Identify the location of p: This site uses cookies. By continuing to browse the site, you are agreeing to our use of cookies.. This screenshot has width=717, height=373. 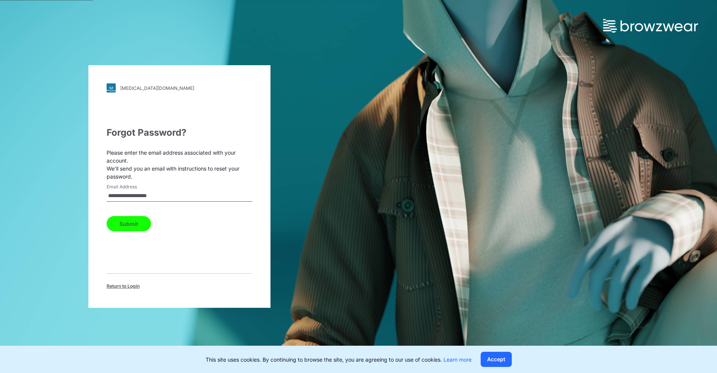
(338, 360).